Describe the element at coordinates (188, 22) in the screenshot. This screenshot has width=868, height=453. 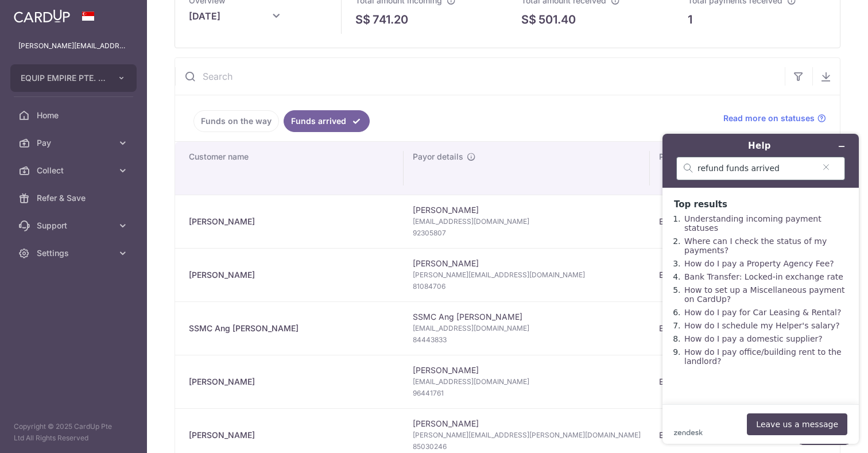
I see `button: Minimise widget` at that location.